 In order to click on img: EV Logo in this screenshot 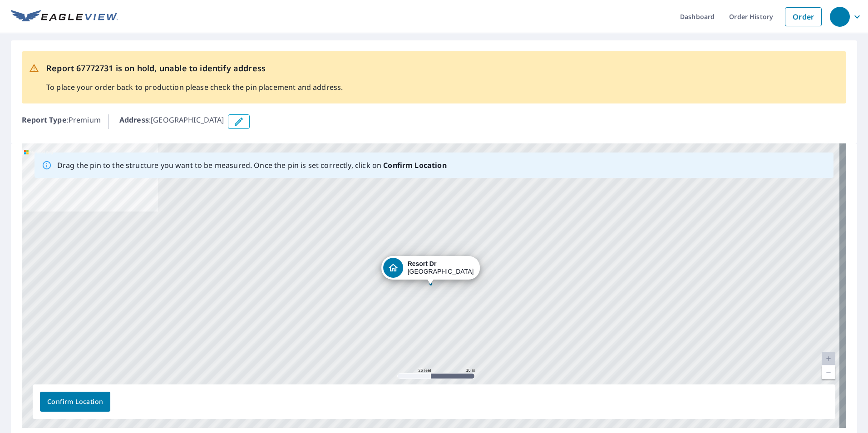, I will do `click(65, 17)`.